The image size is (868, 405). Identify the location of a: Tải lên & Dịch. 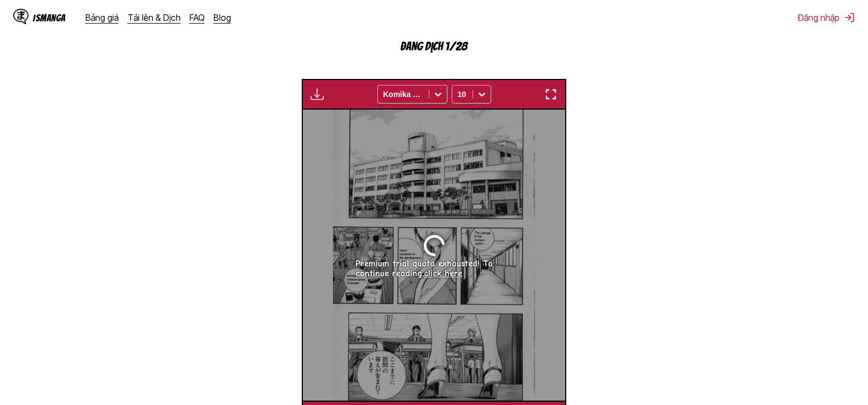
(154, 17).